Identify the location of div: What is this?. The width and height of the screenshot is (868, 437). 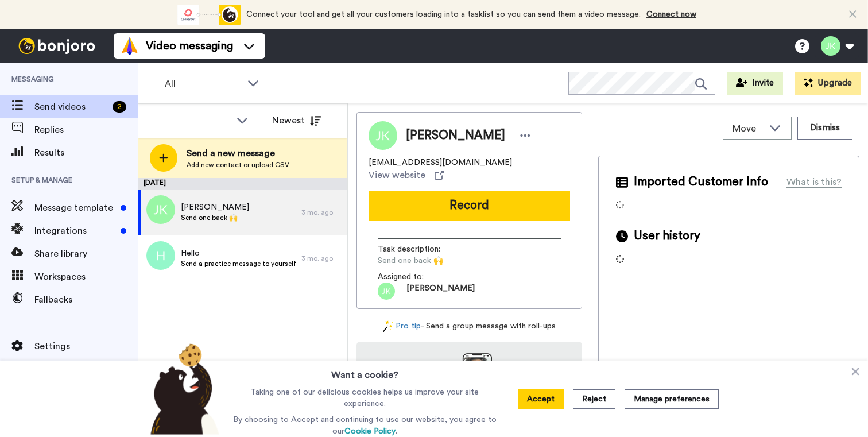
(813, 182).